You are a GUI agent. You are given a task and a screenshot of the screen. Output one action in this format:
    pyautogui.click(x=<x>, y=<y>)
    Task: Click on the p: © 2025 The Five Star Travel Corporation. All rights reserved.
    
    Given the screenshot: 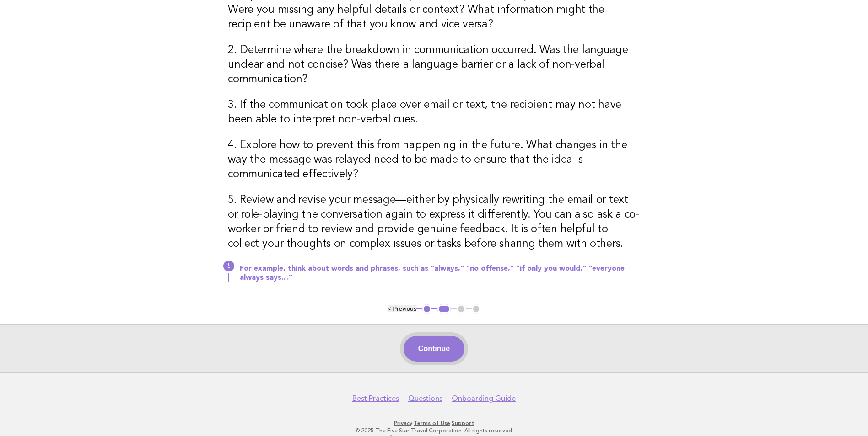 What is the action you would take?
    pyautogui.click(x=434, y=431)
    